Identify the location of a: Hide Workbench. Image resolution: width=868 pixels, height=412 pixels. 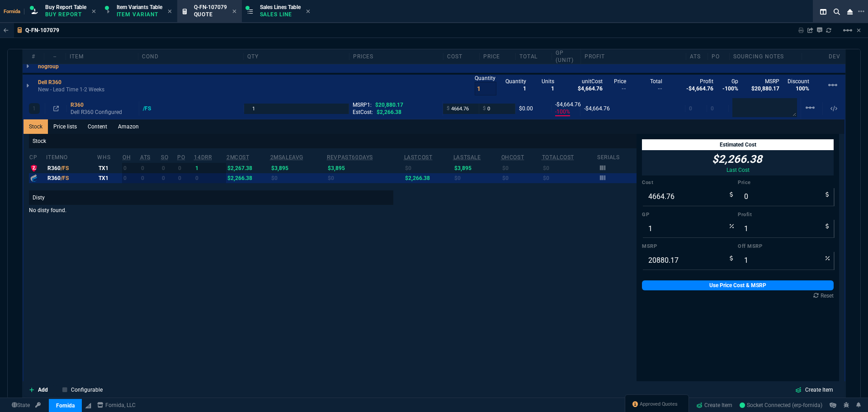
(859, 30).